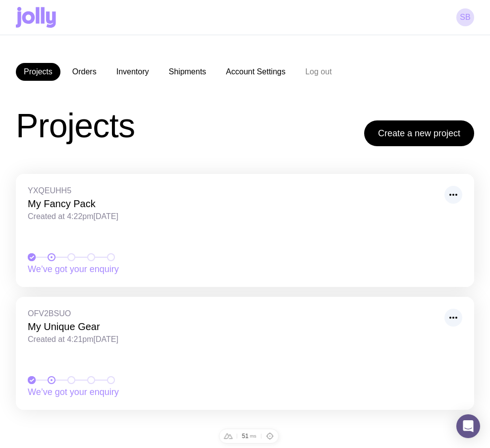  Describe the element at coordinates (419, 133) in the screenshot. I see `a: Create a new project` at that location.